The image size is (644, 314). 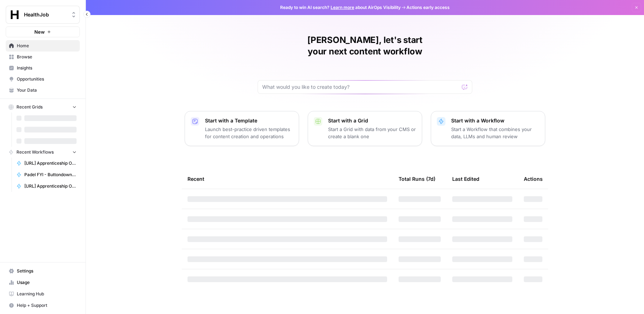 I want to click on button: Start with a TemplateLaunch best-practice driven templates for content creation and operations, so click(x=242, y=128).